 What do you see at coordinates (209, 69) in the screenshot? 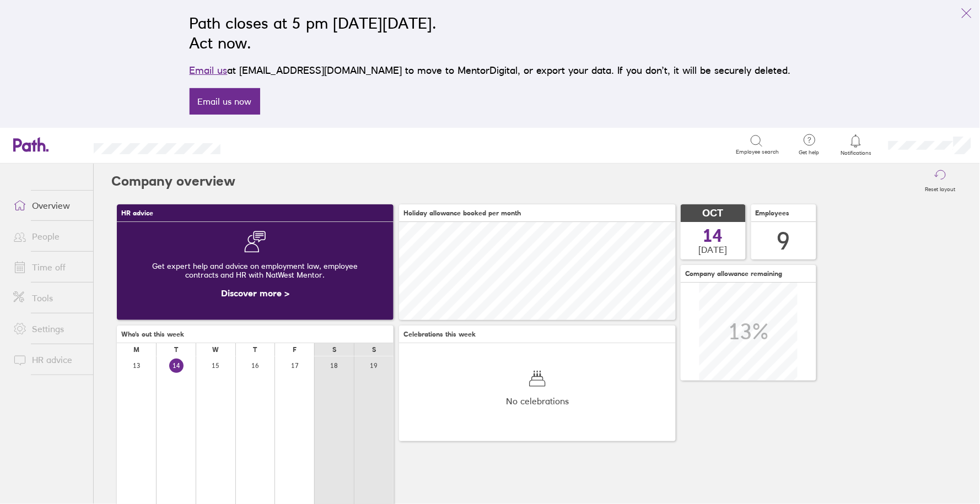
I see `a: Email us` at bounding box center [209, 69].